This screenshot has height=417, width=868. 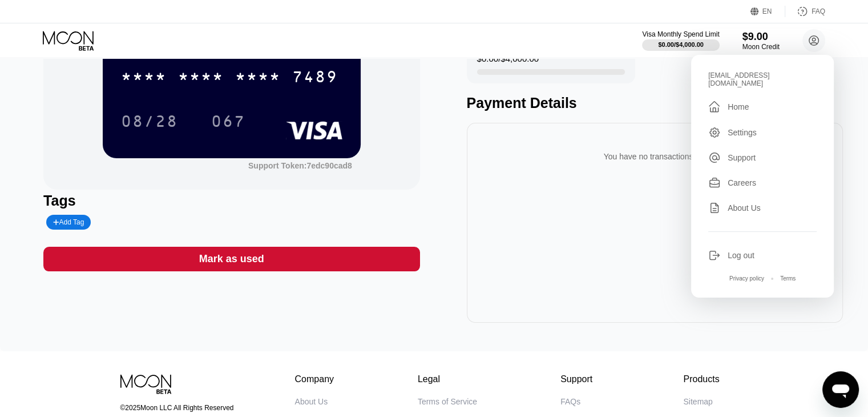 What do you see at coordinates (761, 37) in the screenshot?
I see `div: $9.00` at bounding box center [761, 37].